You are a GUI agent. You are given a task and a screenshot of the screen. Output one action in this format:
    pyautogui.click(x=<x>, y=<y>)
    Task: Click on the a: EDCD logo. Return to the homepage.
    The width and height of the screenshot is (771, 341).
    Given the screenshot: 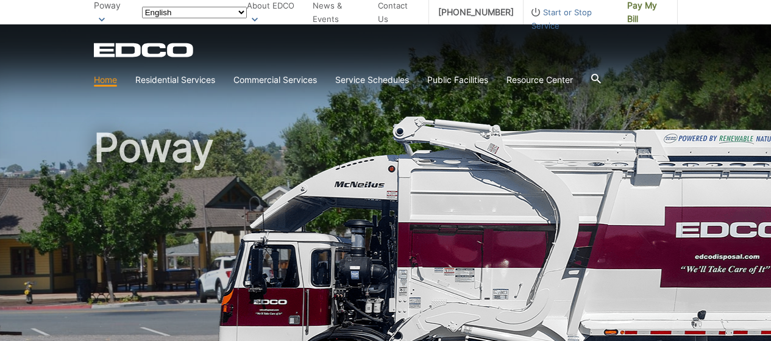 What is the action you would take?
    pyautogui.click(x=144, y=50)
    